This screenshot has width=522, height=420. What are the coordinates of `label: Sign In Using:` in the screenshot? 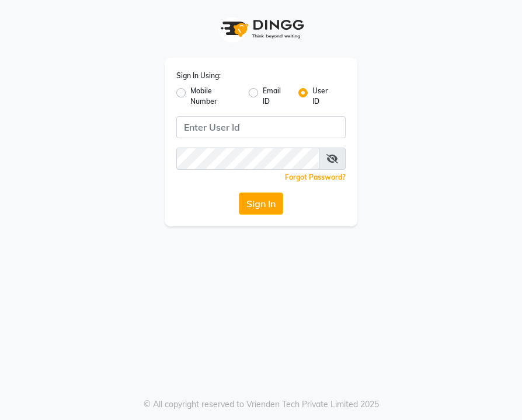 It's located at (198, 75).